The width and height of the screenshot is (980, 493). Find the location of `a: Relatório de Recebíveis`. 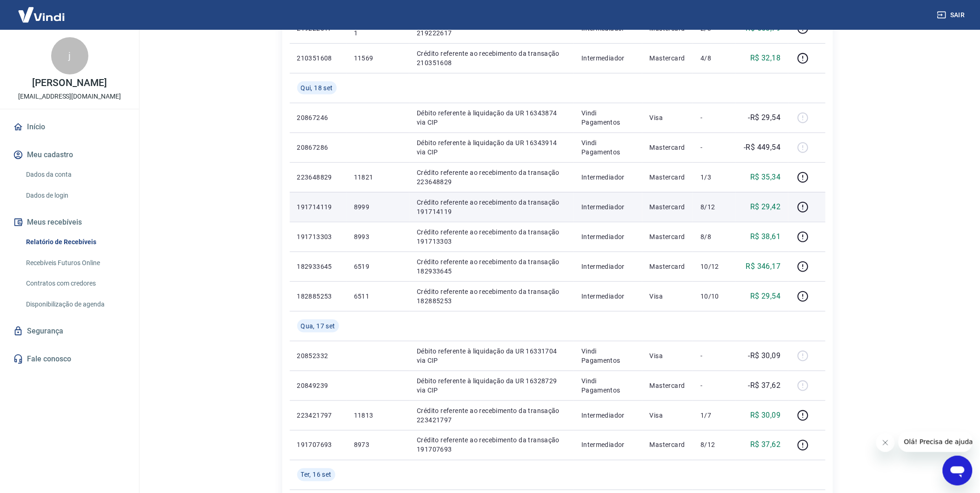

a: Relatório de Recebíveis is located at coordinates (75, 242).